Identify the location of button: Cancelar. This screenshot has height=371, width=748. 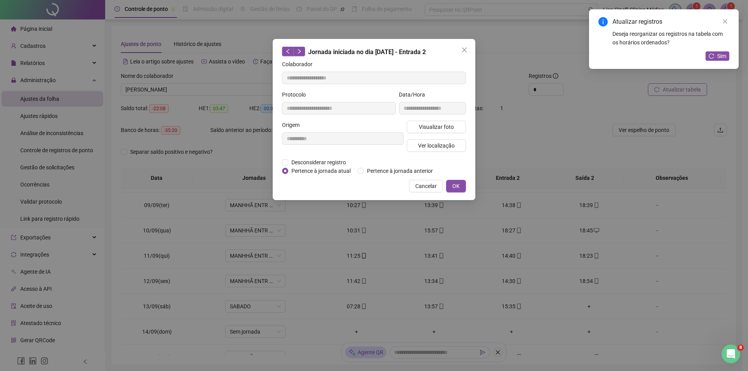
(426, 186).